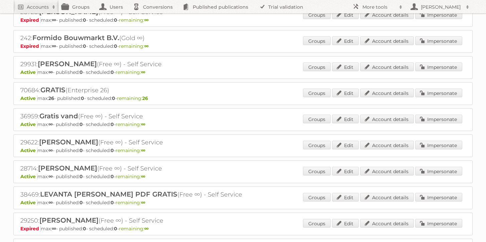 Image resolution: width=486 pixels, height=242 pixels. Describe the element at coordinates (59, 116) in the screenshot. I see `span: Gratis vand` at that location.